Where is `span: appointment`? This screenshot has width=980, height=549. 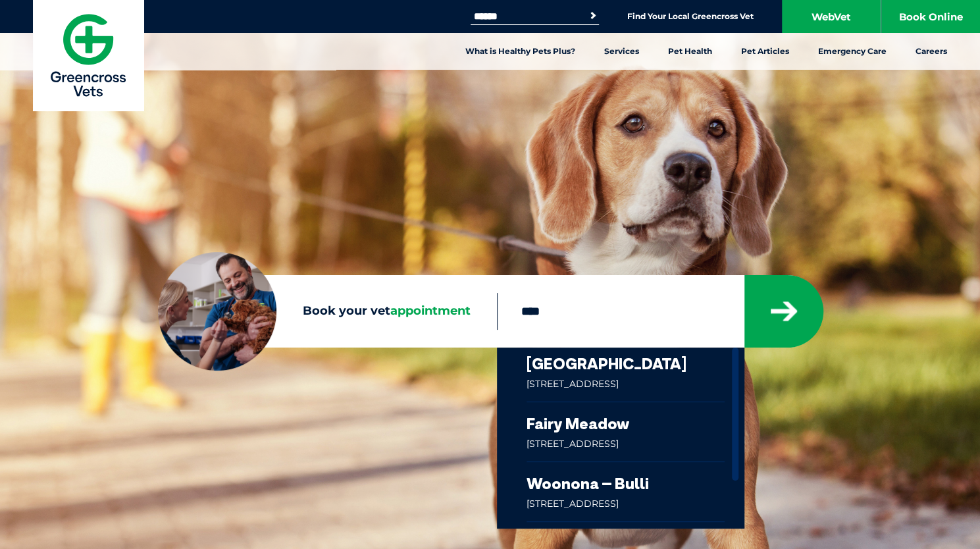 span: appointment is located at coordinates (431, 311).